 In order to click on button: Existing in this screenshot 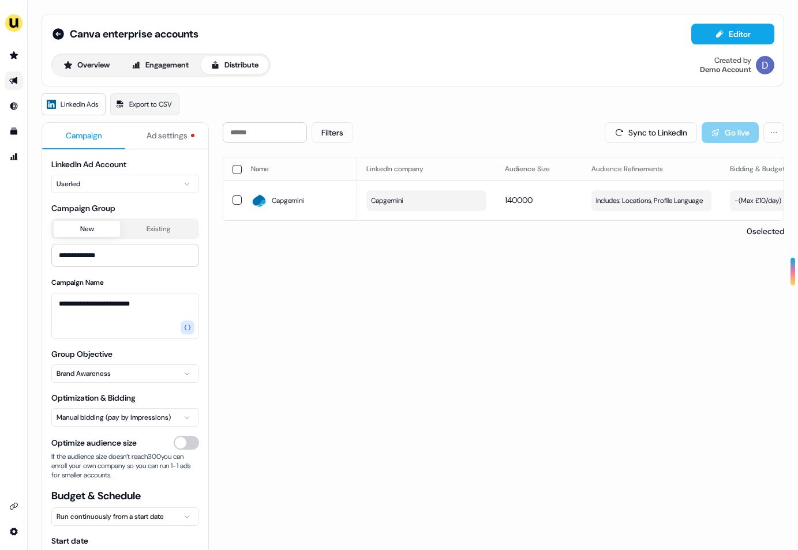, I will do `click(158, 229)`.